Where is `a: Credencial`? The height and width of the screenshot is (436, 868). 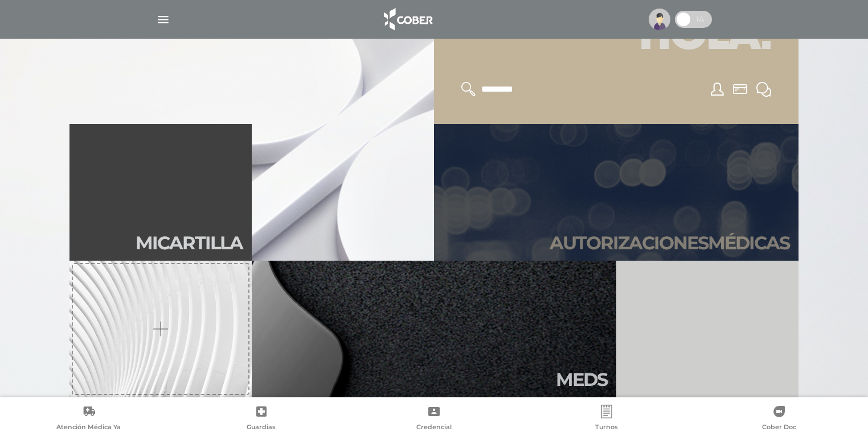
a: Credencial is located at coordinates (433, 419).